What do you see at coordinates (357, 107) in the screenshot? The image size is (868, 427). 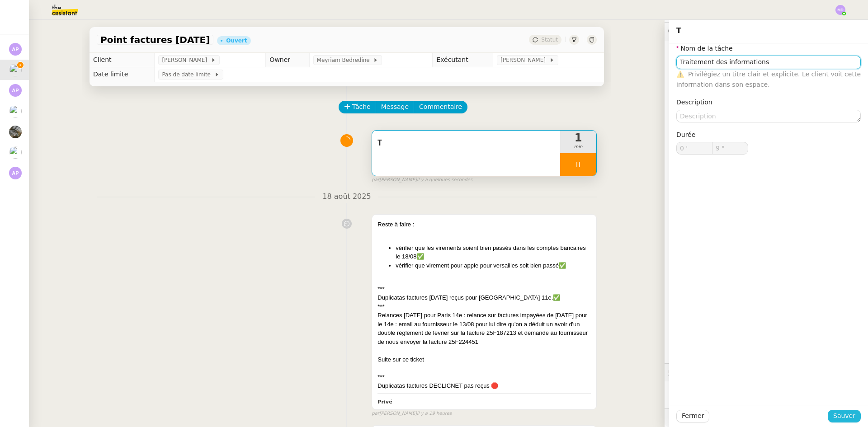 I see `button: Tâche` at bounding box center [357, 107].